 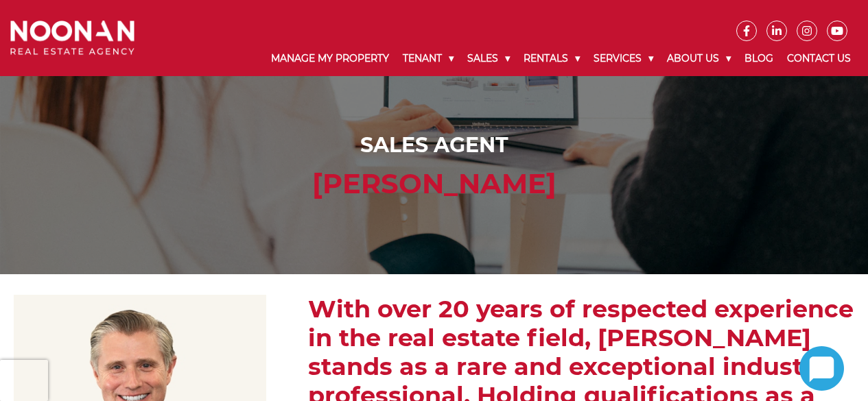 I want to click on a: Tenant, so click(x=428, y=58).